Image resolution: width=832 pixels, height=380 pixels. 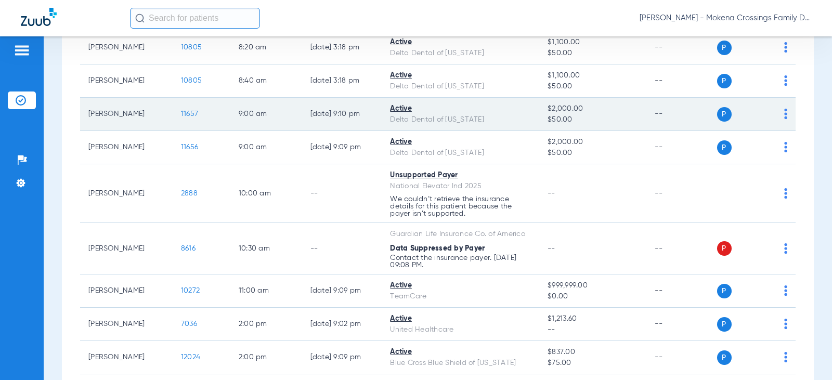 What do you see at coordinates (189, 147) in the screenshot?
I see `span: 11656` at bounding box center [189, 147].